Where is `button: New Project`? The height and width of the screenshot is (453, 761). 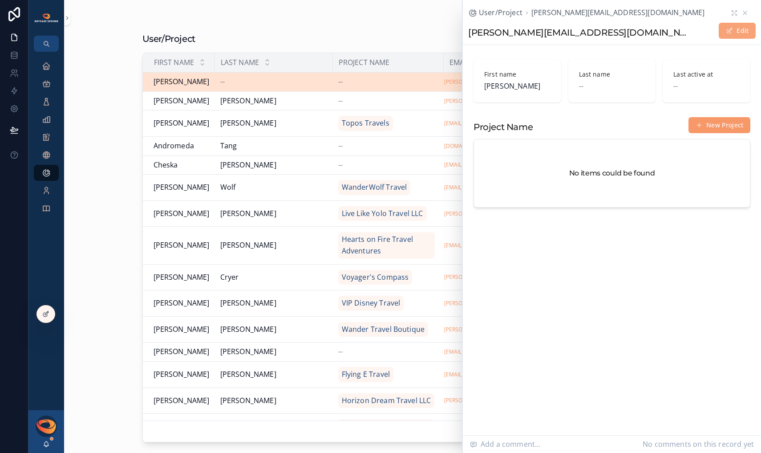 button: New Project is located at coordinates (719, 125).